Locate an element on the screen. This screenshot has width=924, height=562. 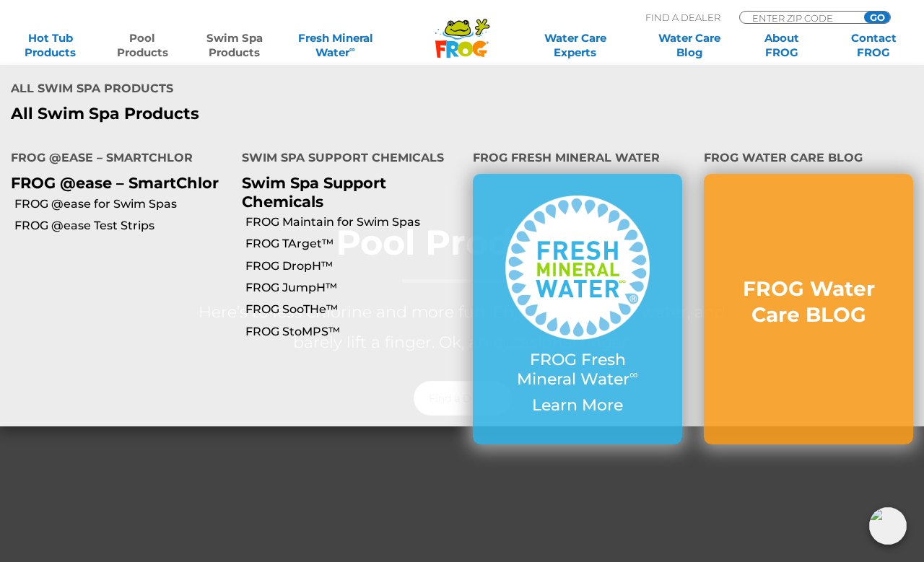
a: FROG @ease Test Strips is located at coordinates (123, 226).